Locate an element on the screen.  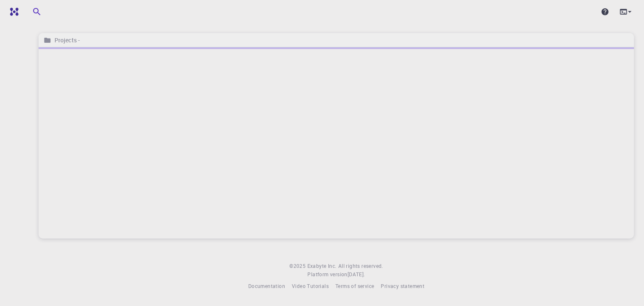
nav: breadcrumb is located at coordinates (61, 40).